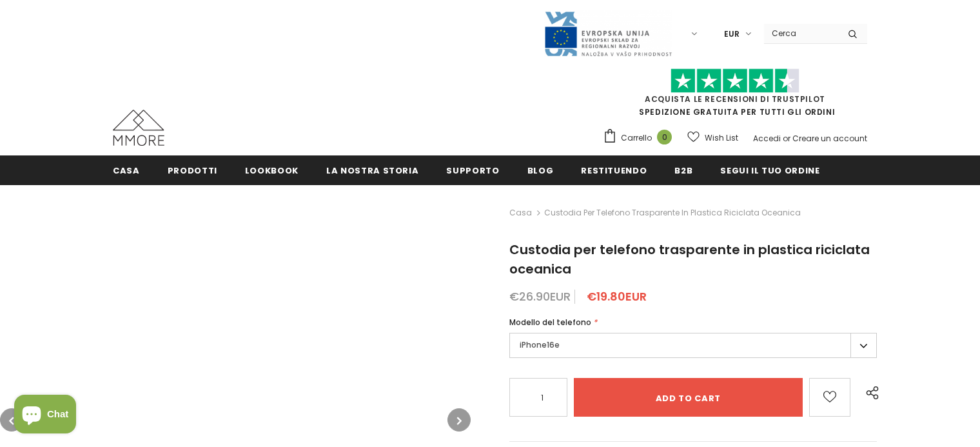 The image size is (980, 447). I want to click on img: Fidati di Pilot Stars, so click(735, 81).